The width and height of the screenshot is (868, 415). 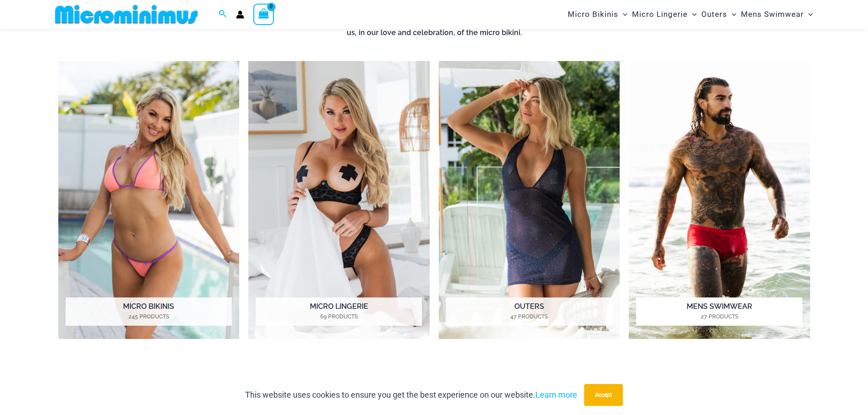 What do you see at coordinates (529, 312) in the screenshot?
I see `h2: Outers` at bounding box center [529, 312].